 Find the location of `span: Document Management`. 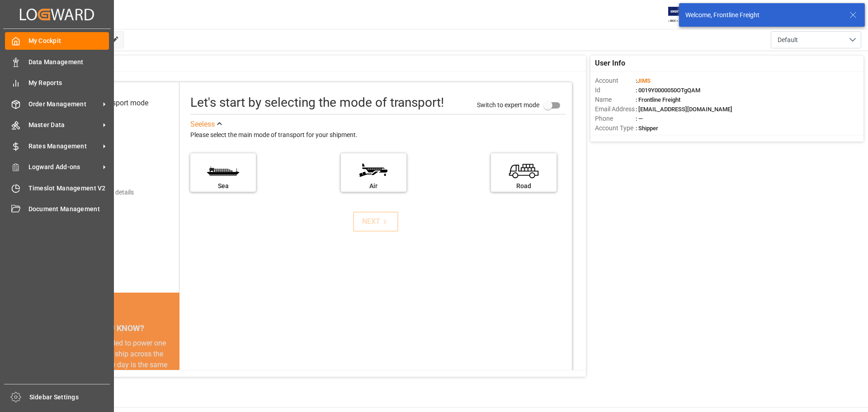

span: Document Management is located at coordinates (69, 209).